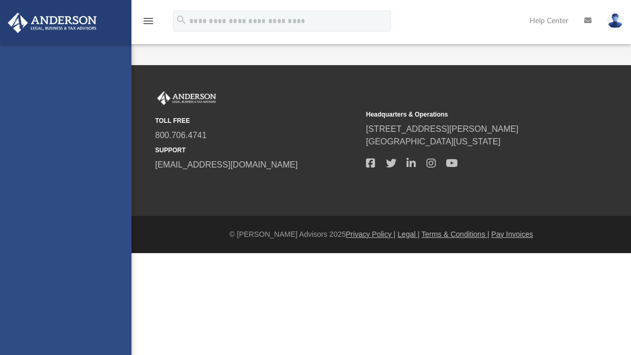 This screenshot has height=355, width=631. Describe the element at coordinates (455, 234) in the screenshot. I see `a: Terms & Conditions |` at that location.